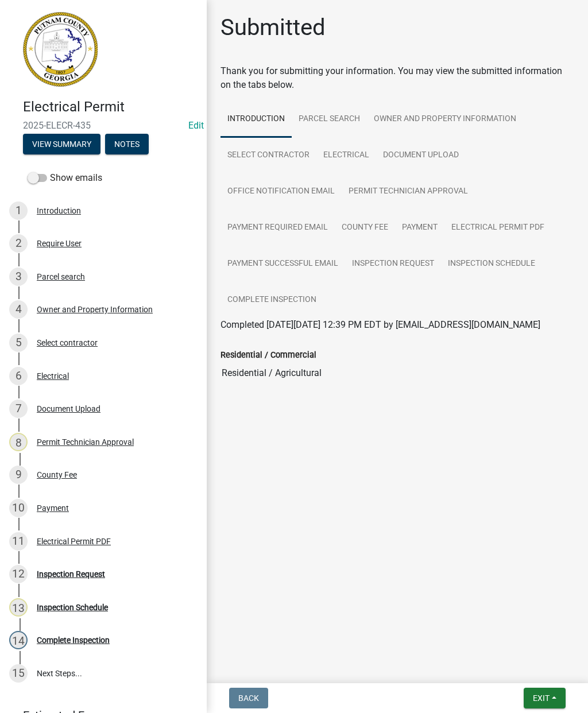 The width and height of the screenshot is (588, 713). I want to click on a: Permit Technician Approval, so click(408, 192).